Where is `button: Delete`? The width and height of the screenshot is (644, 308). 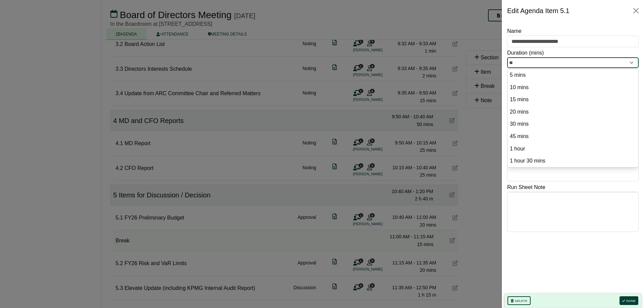 button: Delete is located at coordinates (518, 301).